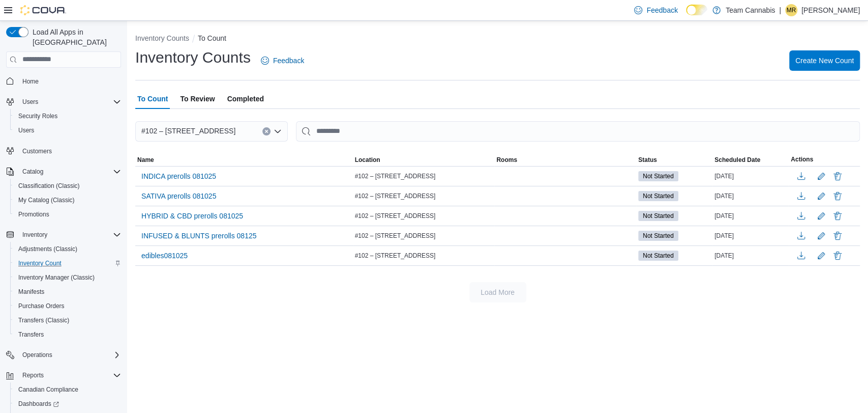  What do you see at coordinates (192, 215) in the screenshot?
I see `button: HYBRID & CBD prerolls 081025` at bounding box center [192, 215].